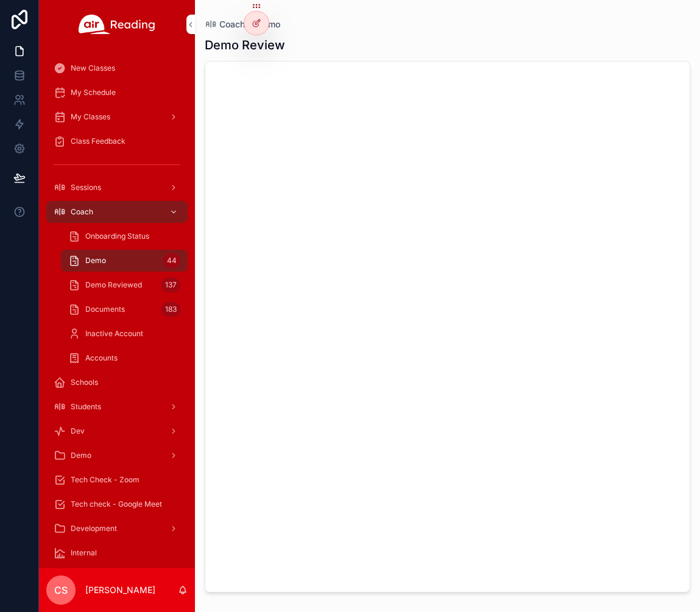  I want to click on div: 137, so click(171, 285).